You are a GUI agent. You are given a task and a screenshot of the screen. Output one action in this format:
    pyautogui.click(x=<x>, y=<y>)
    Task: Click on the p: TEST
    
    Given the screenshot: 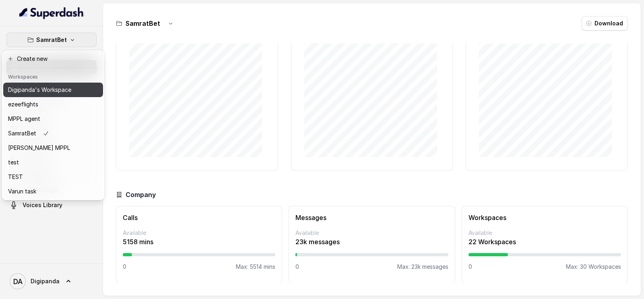 What is the action you would take?
    pyautogui.click(x=15, y=177)
    